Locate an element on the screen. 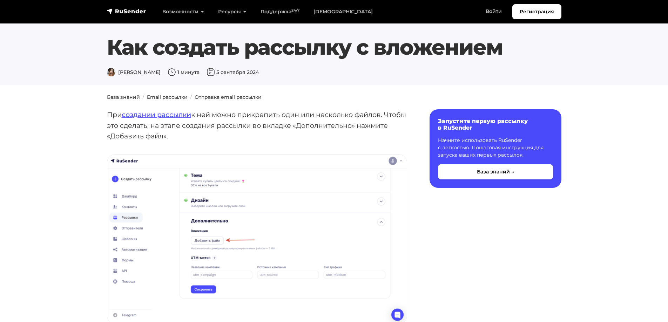 Image resolution: width=668 pixels, height=322 pixels. a: Войти is located at coordinates (493, 11).